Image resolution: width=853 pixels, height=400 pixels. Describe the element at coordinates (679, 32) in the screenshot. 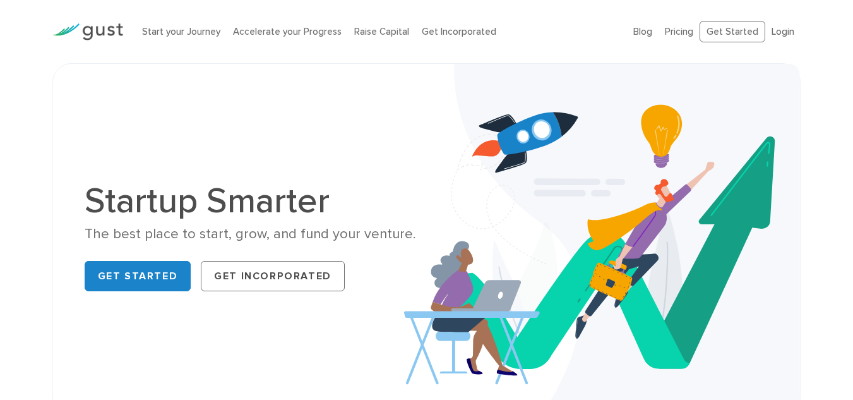

I see `a: Pricing` at that location.